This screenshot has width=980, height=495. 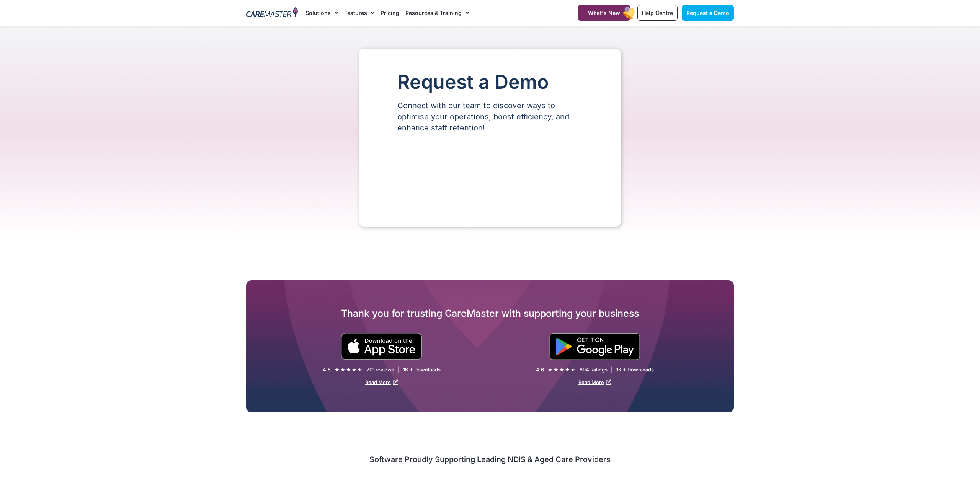 What do you see at coordinates (604, 12) in the screenshot?
I see `a: What's New` at bounding box center [604, 12].